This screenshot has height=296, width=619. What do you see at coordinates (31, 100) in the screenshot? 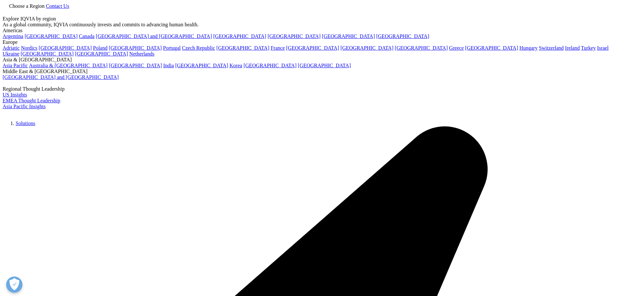
I see `span: EMEA Thought Leadership` at bounding box center [31, 100].